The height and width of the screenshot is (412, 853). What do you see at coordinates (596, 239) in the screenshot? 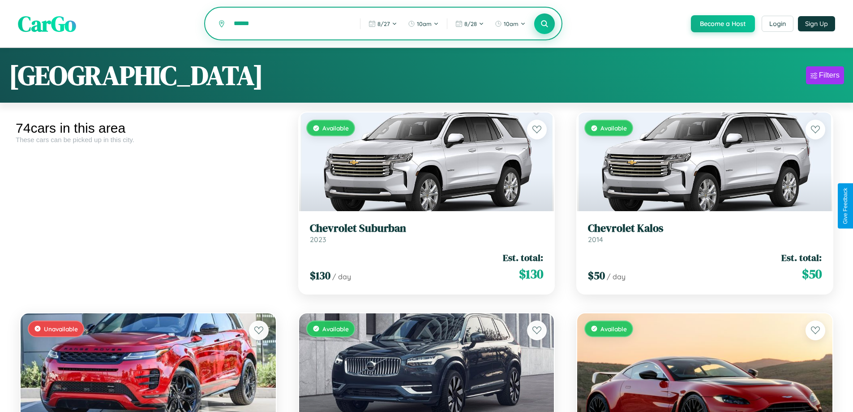
I see `span: 2014` at bounding box center [596, 239].